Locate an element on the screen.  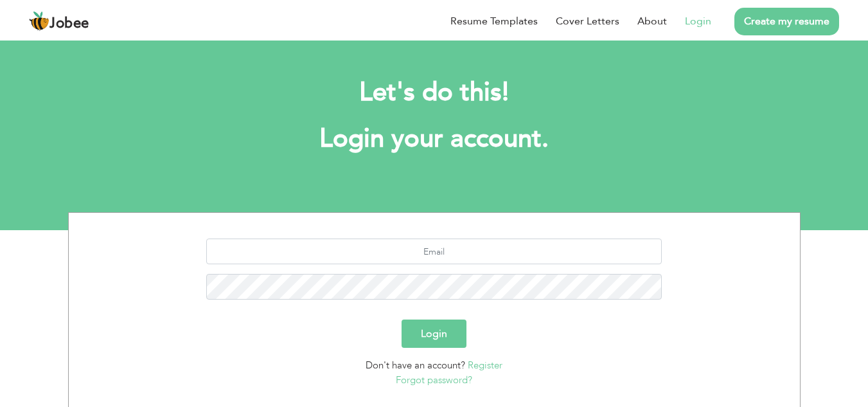
button: Login is located at coordinates (434, 333).